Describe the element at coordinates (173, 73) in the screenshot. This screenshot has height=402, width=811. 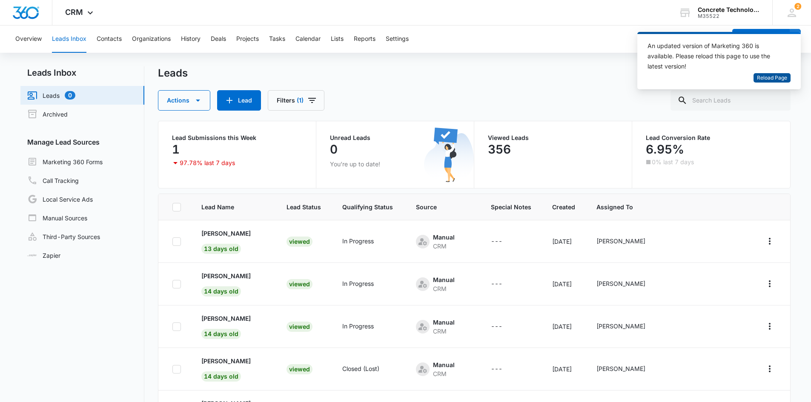
I see `h1: Leads` at that location.